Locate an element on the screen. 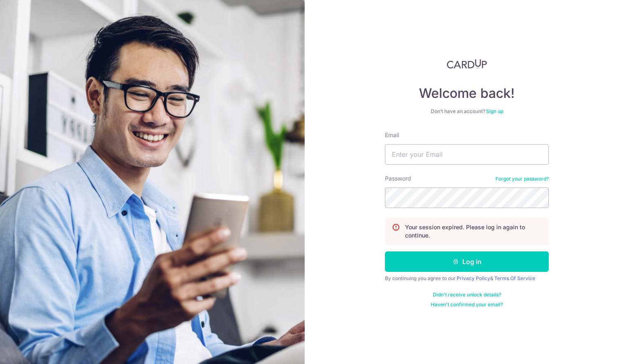 Image resolution: width=629 pixels, height=364 pixels. div: Don’t have an account? is located at coordinates (467, 111).